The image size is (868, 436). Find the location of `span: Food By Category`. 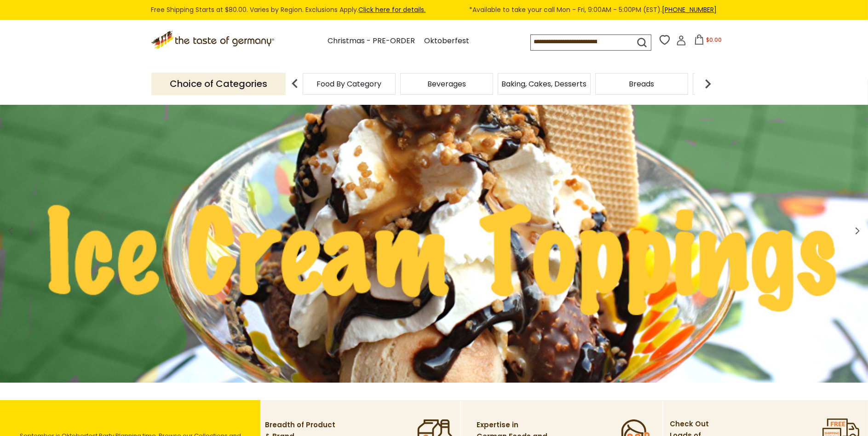

span: Food By Category is located at coordinates (349, 84).